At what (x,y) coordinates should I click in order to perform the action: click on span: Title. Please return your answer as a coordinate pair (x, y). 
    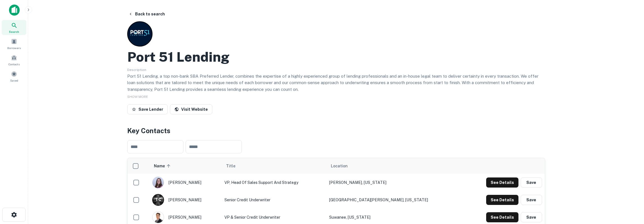
    Looking at the image, I should click on (234, 166).